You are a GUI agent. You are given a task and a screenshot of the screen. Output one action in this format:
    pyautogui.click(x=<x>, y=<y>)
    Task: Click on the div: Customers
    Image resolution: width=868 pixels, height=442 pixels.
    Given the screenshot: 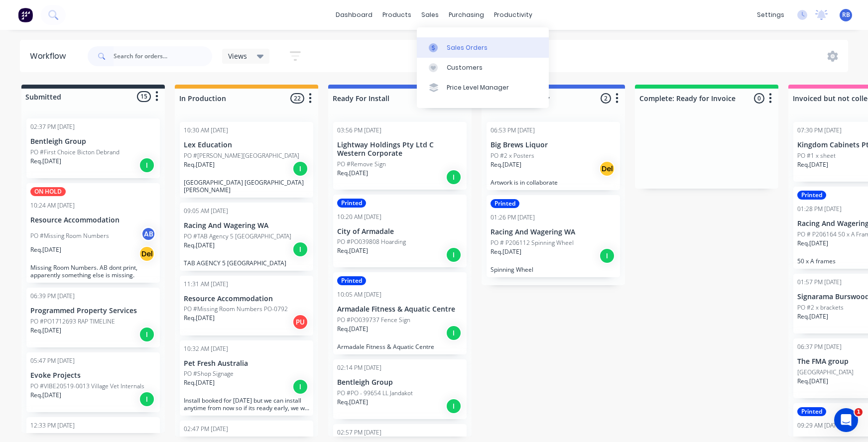 What is the action you would take?
    pyautogui.click(x=464, y=68)
    